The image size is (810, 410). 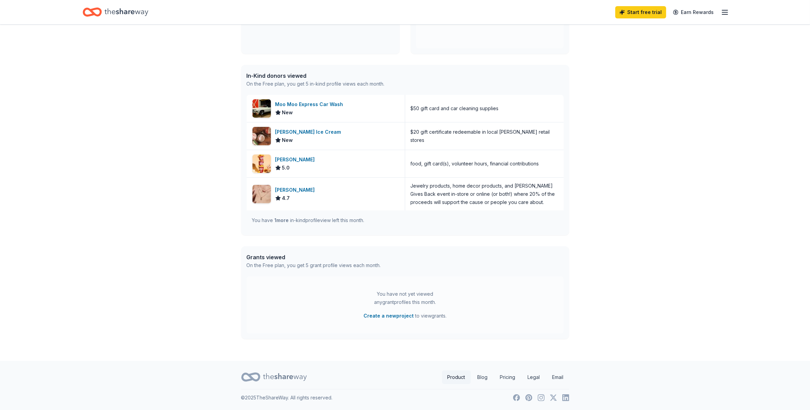 I want to click on span: 5.0, so click(x=286, y=168).